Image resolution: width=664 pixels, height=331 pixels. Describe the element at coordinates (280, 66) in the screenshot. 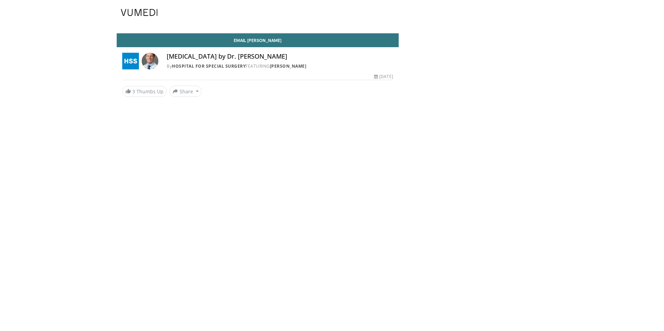

I see `div: By FEATURING` at that location.